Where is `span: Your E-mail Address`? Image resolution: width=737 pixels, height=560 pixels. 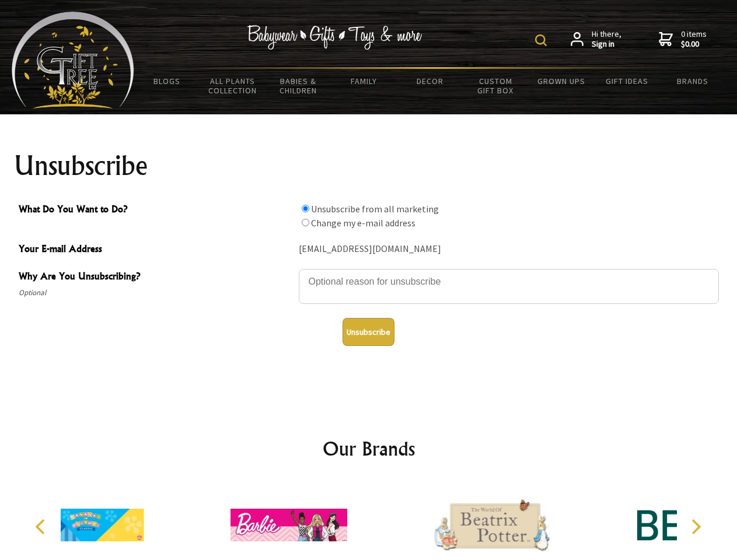 span: Your E-mail Address is located at coordinates (156, 250).